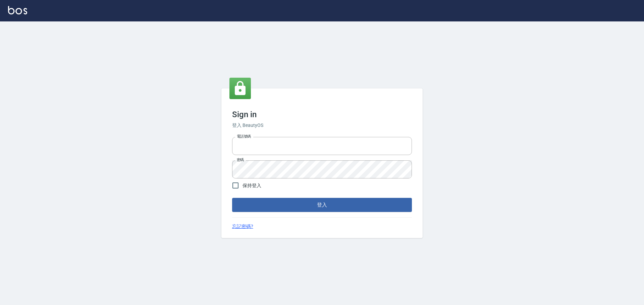 The width and height of the screenshot is (644, 305). What do you see at coordinates (322, 205) in the screenshot?
I see `button: 登入` at bounding box center [322, 205].